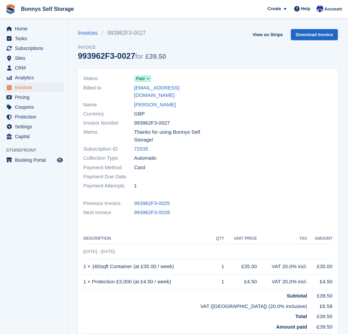 The height and width of the screenshot is (334, 348). I want to click on span: Analytics, so click(35, 78).